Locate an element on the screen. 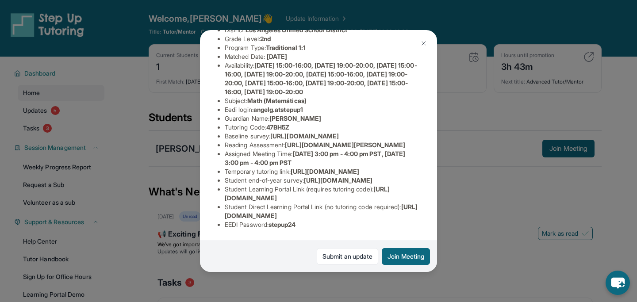 This screenshot has height=302, width=637. li: District: is located at coordinates (322, 30).